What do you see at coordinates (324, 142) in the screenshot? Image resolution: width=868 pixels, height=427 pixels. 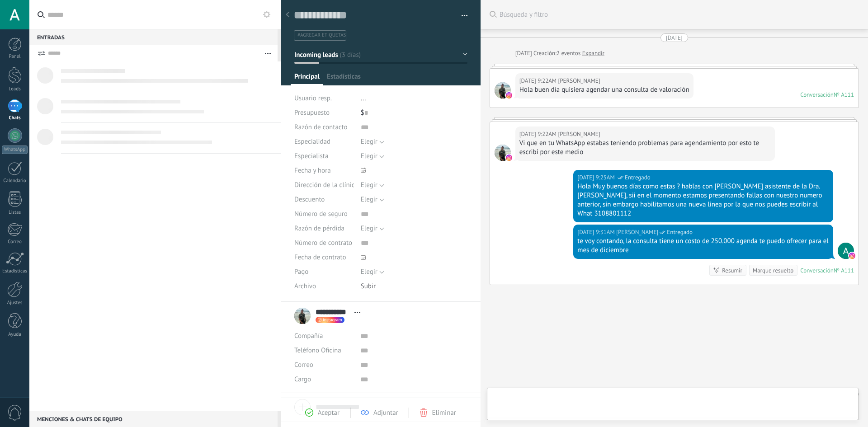 I see `div: Especialidad` at bounding box center [324, 142].